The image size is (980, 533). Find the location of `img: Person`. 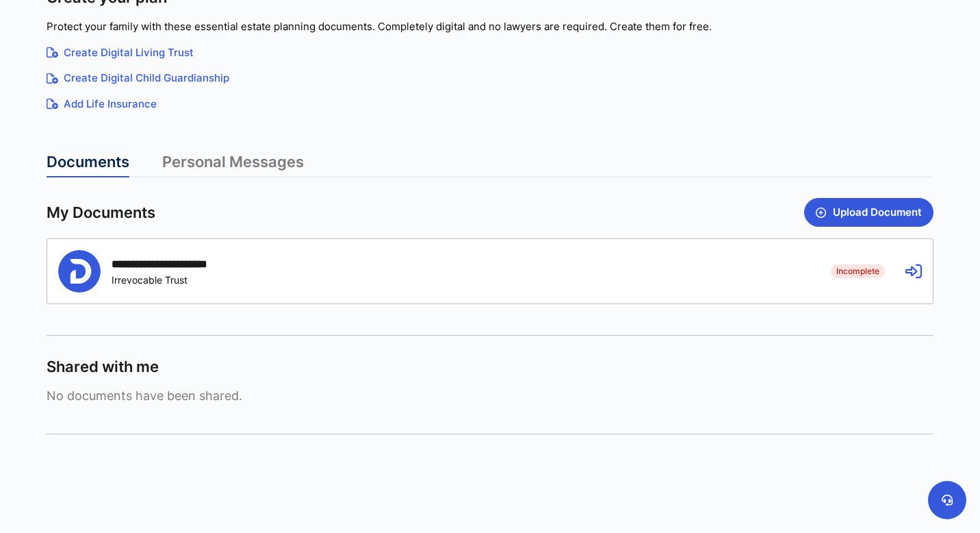

img: Person is located at coordinates (79, 271).